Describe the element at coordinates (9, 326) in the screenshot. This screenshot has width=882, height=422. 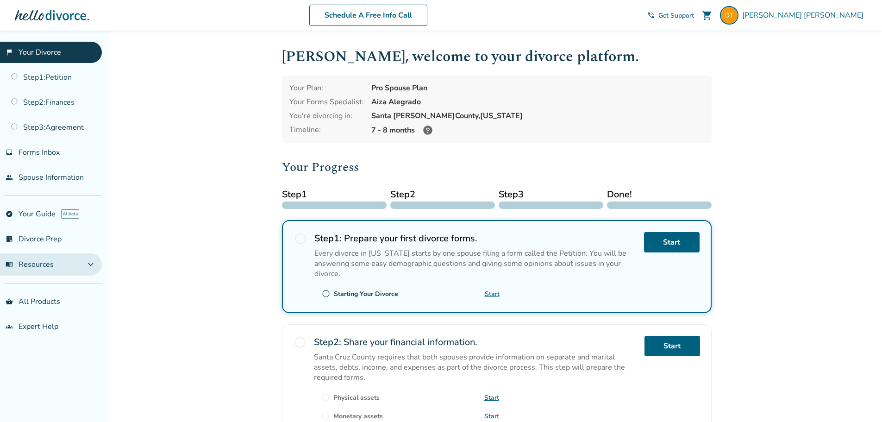
I see `span: groups` at that location.